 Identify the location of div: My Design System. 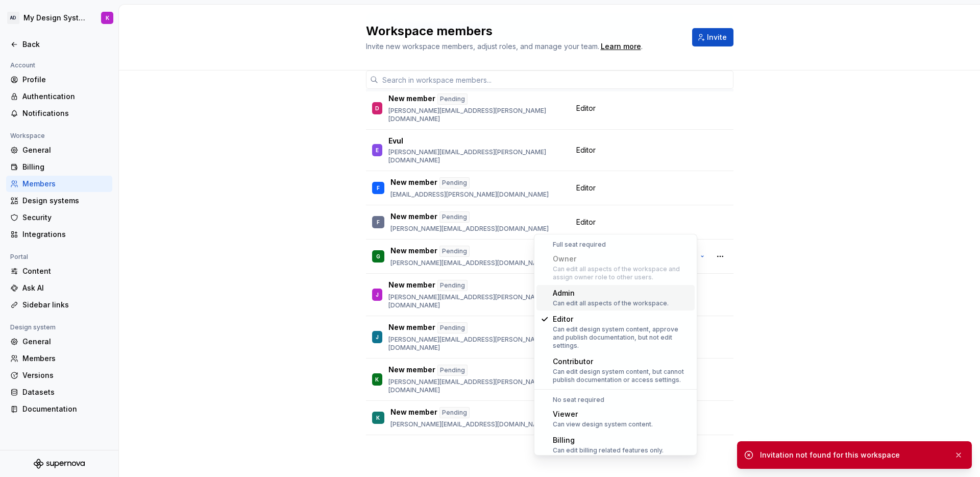
(56, 18).